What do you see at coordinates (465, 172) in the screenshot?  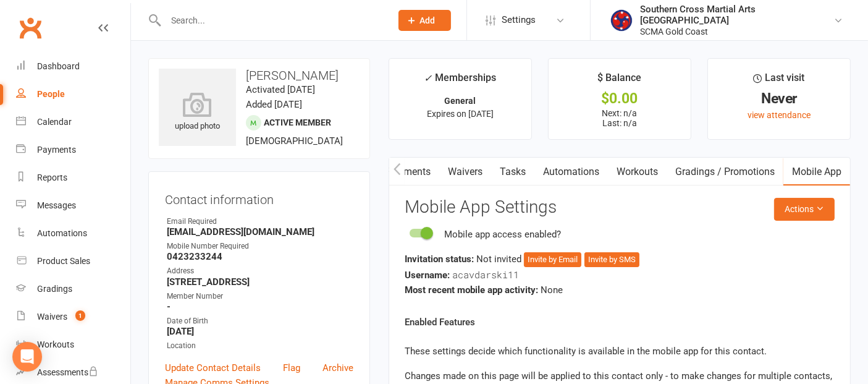 I see `a: Waivers` at bounding box center [465, 172].